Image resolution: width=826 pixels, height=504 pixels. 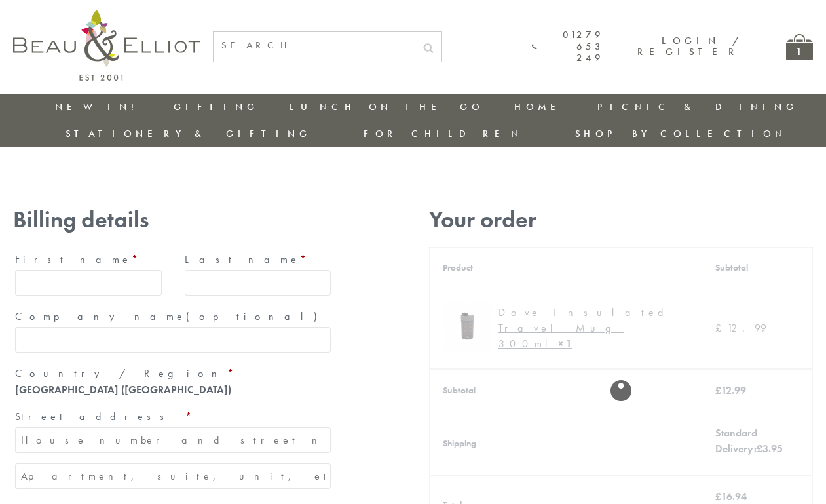 I want to click on label: Country / Region, so click(x=173, y=374).